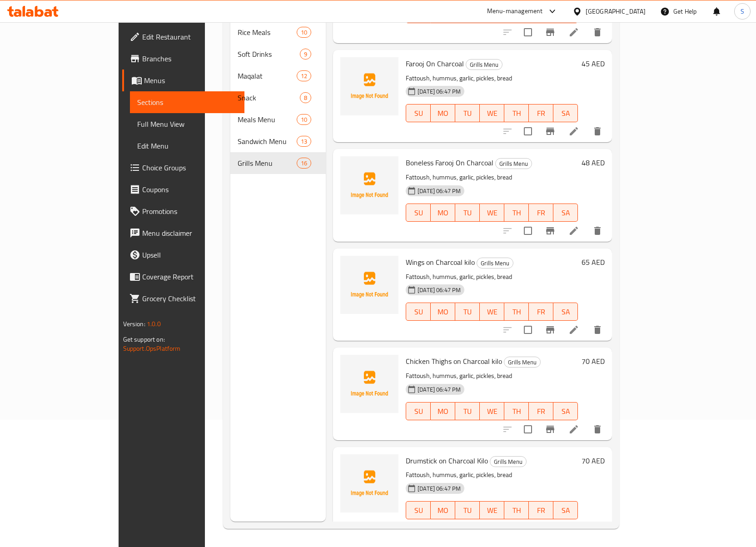 The image size is (756, 547). Describe the element at coordinates (187, 124) in the screenshot. I see `span: Full Menu View` at that location.